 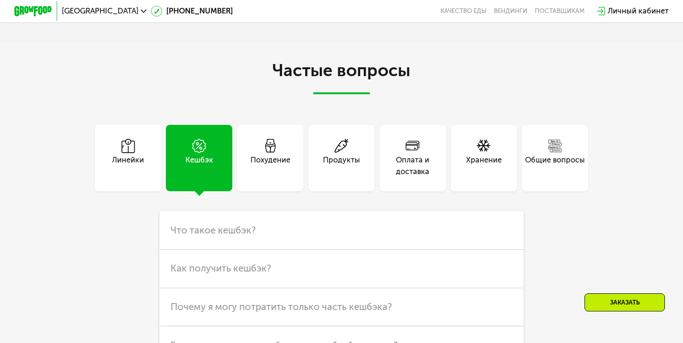 What do you see at coordinates (555, 166) in the screenshot?
I see `div: Общие вопросы` at bounding box center [555, 166].